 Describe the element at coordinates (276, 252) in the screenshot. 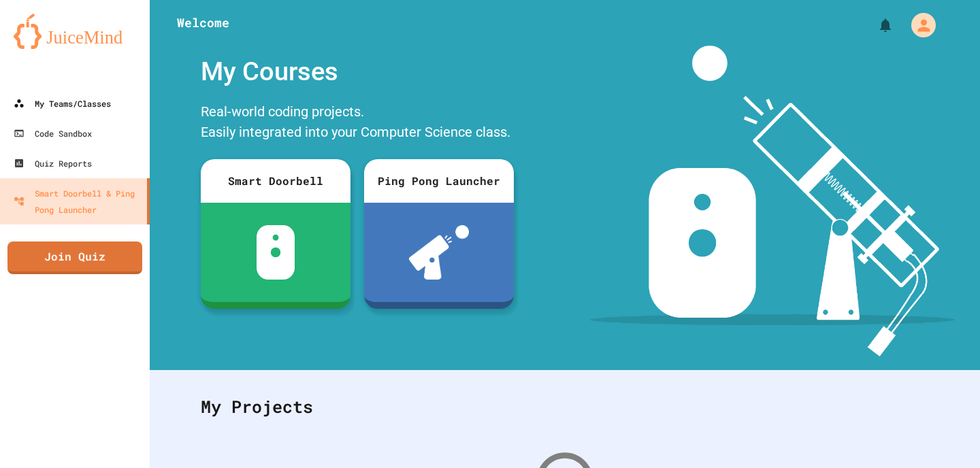

I see `img: sdb-white.svg` at that location.